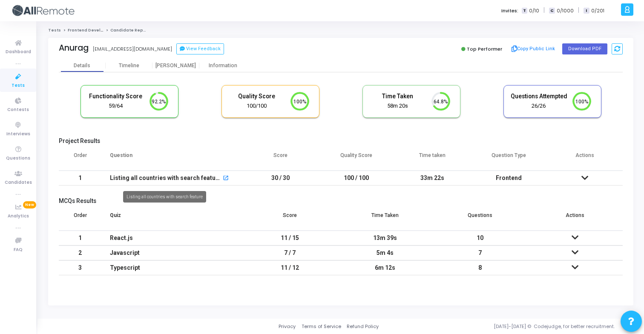 The width and height of the screenshot is (644, 334). What do you see at coordinates (524, 10) in the screenshot?
I see `span: T` at bounding box center [524, 10].